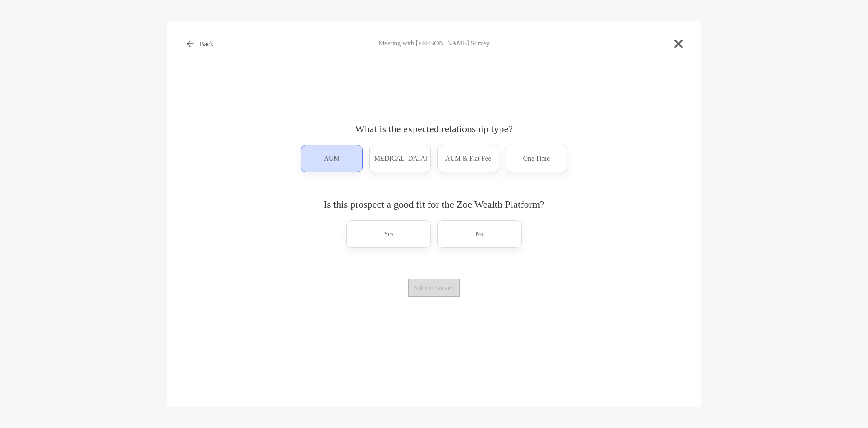 The width and height of the screenshot is (868, 428). What do you see at coordinates (388, 234) in the screenshot?
I see `p: Yes` at bounding box center [388, 234].